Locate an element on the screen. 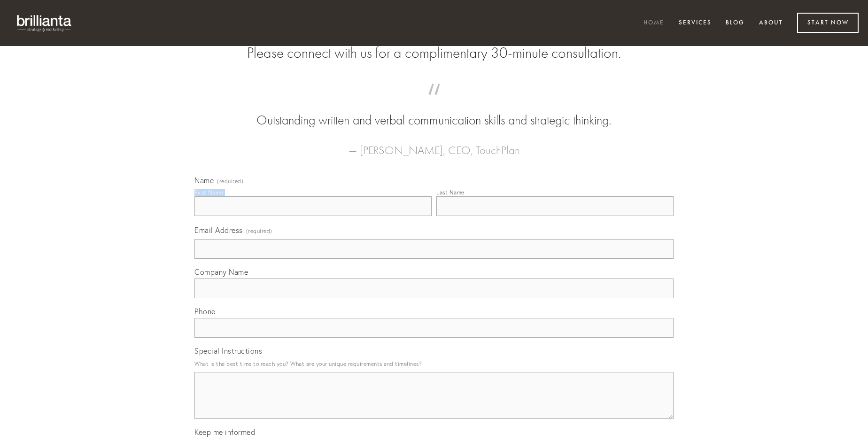 The image size is (868, 441). a: Blog is located at coordinates (735, 23).